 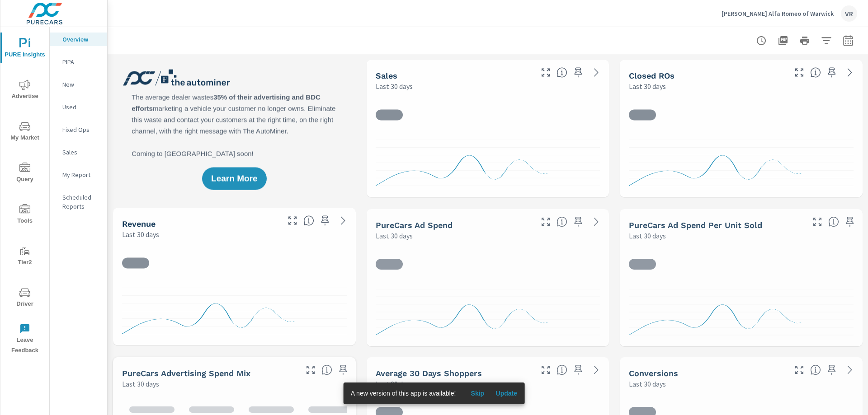 I want to click on span: Learn More, so click(x=234, y=178).